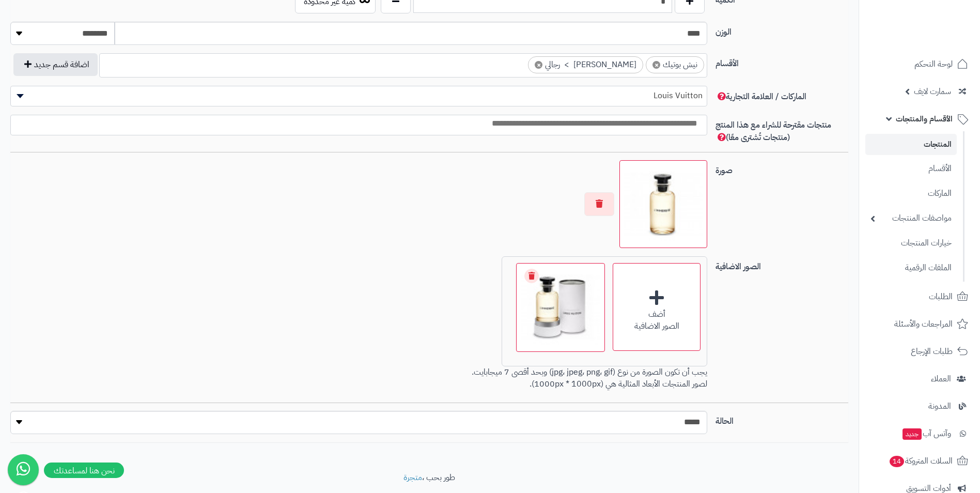 The height and width of the screenshot is (493, 980). Describe the element at coordinates (932, 91) in the screenshot. I see `span: سمارت لايف` at that location.